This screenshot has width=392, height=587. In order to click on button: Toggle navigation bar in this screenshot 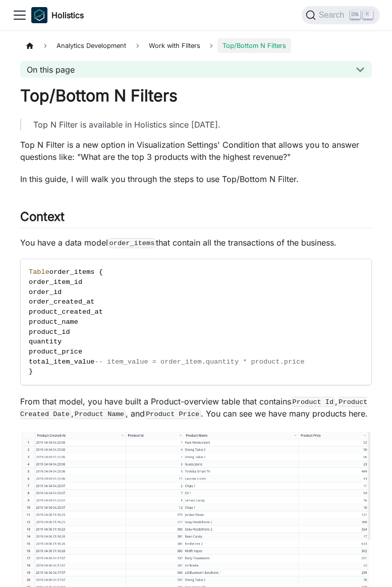, I will do `click(20, 15)`.